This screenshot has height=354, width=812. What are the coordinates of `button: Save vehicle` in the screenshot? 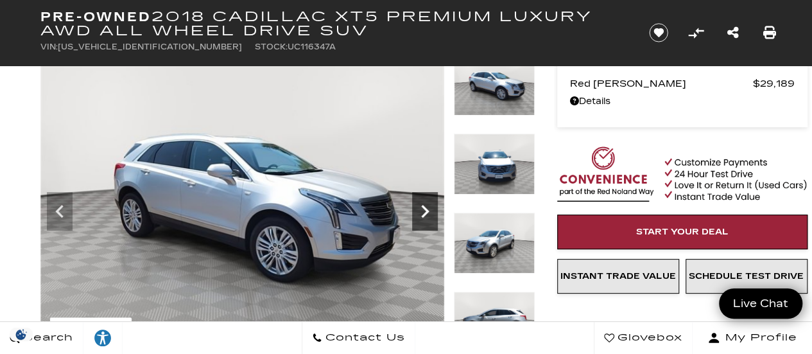 It's located at (659, 33).